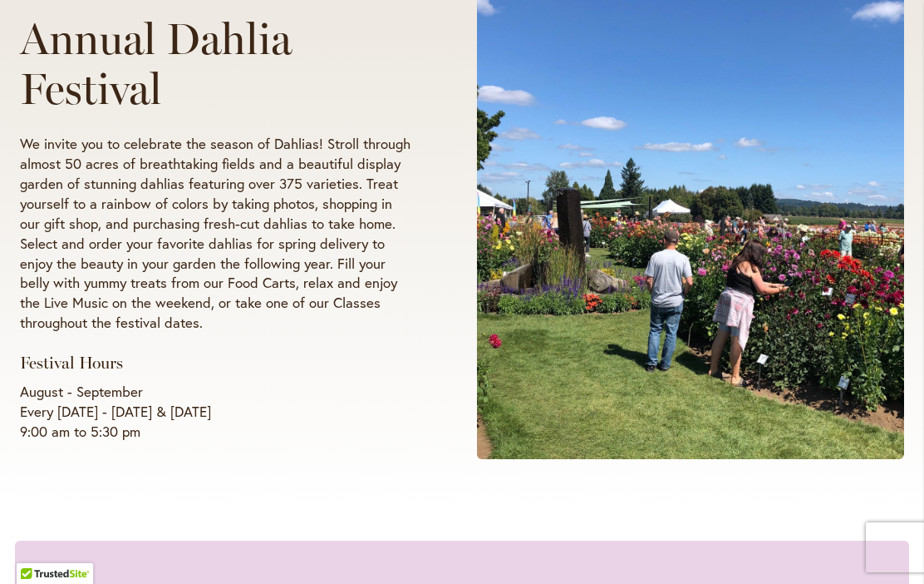 The width and height of the screenshot is (924, 584). What do you see at coordinates (217, 234) in the screenshot?
I see `p: We invite you to celebrate the season of Dahlias! Stroll through almost 50 acres of breathtaking ...` at bounding box center [217, 234].